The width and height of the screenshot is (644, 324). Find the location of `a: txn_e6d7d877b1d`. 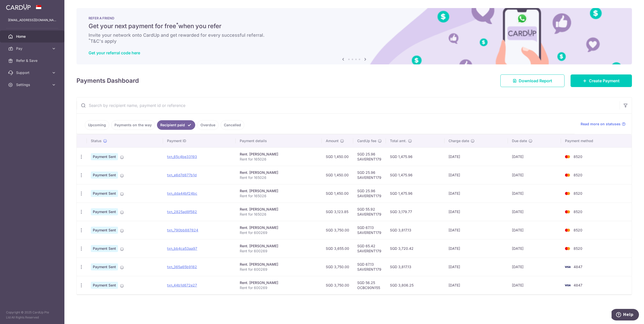

a: txn_e6d7d877b1d is located at coordinates (182, 175).